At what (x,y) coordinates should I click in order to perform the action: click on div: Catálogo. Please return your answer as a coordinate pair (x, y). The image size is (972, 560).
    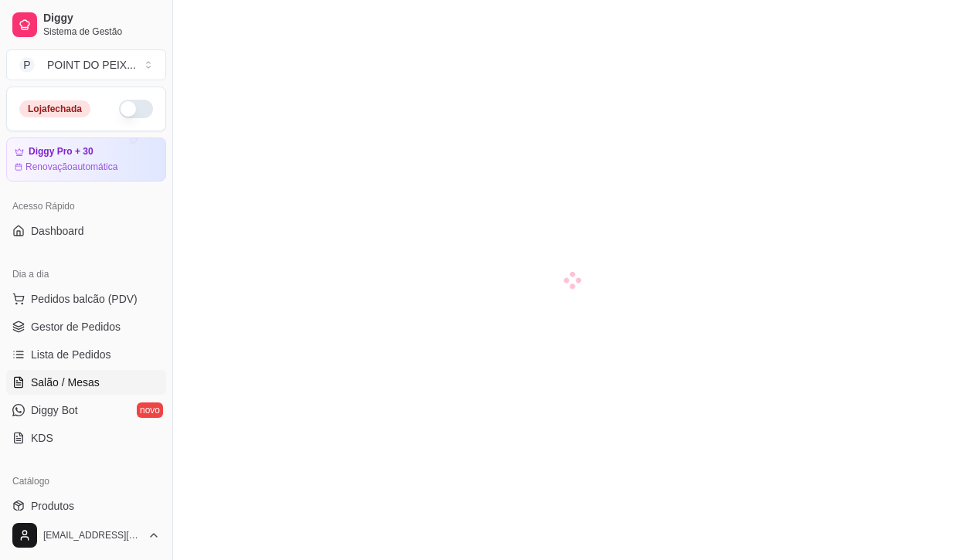
    Looking at the image, I should click on (86, 481).